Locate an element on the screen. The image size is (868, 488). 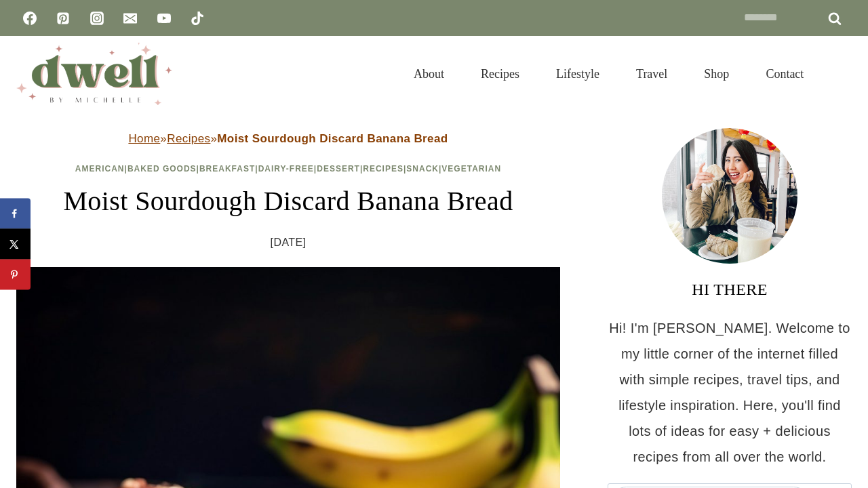
a: TikTok is located at coordinates (197, 18).